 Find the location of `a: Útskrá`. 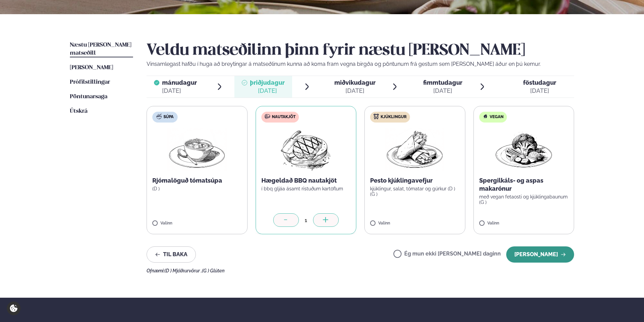

a: Útskrá is located at coordinates (79, 112).